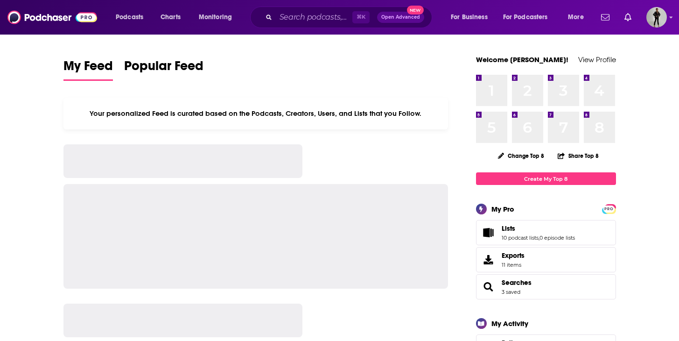 The width and height of the screenshot is (679, 341). I want to click on span: Charts, so click(170, 17).